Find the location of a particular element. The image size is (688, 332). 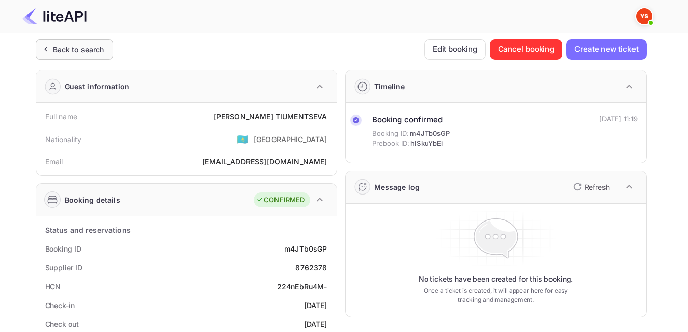

button: Cancel booking is located at coordinates (526, 49).